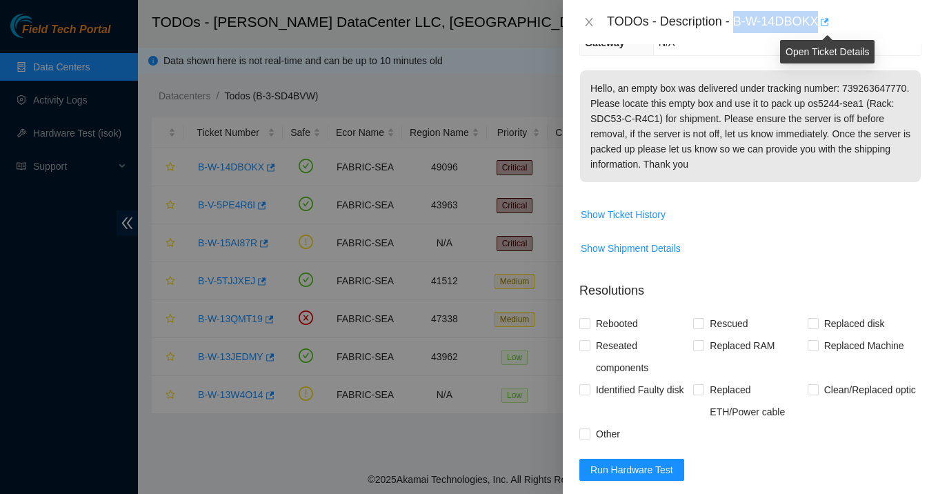  I want to click on button: Show Shipment Details, so click(630, 248).